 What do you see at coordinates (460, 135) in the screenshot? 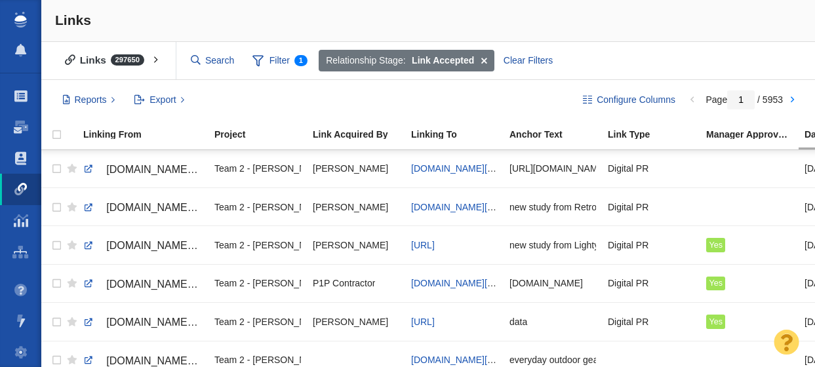
I see `a: Linking To` at bounding box center [460, 135].